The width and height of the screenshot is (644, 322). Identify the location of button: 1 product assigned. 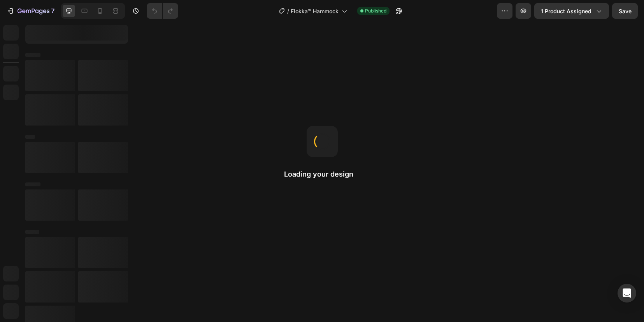
(572, 11).